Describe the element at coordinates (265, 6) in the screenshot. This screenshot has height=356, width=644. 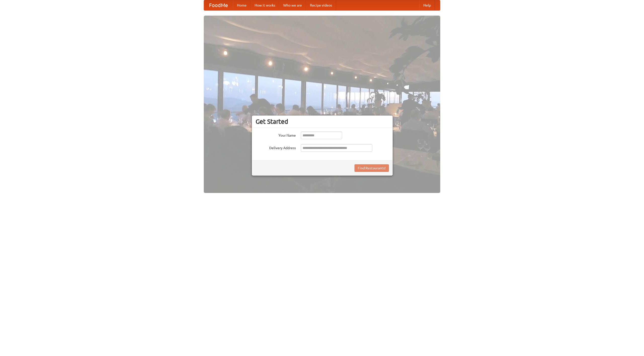
I see `a: How it works` at that location.